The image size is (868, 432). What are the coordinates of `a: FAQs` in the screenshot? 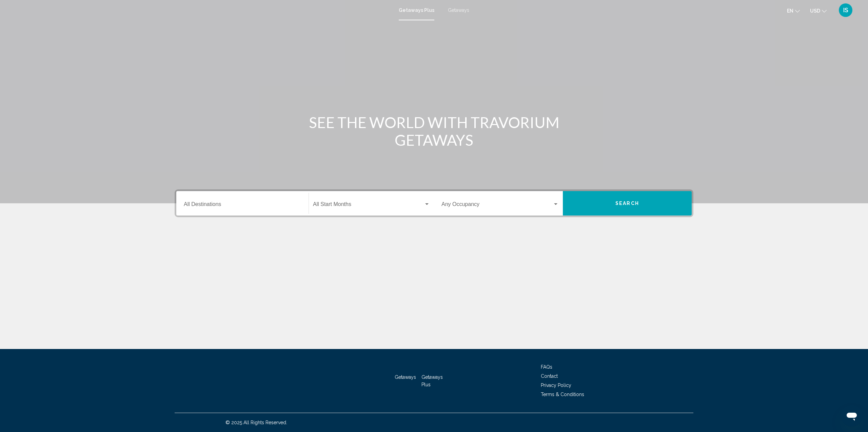 It's located at (547, 367).